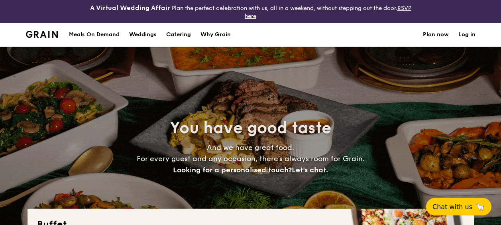 The width and height of the screenshot is (501, 225). I want to click on a: Log in, so click(467, 35).